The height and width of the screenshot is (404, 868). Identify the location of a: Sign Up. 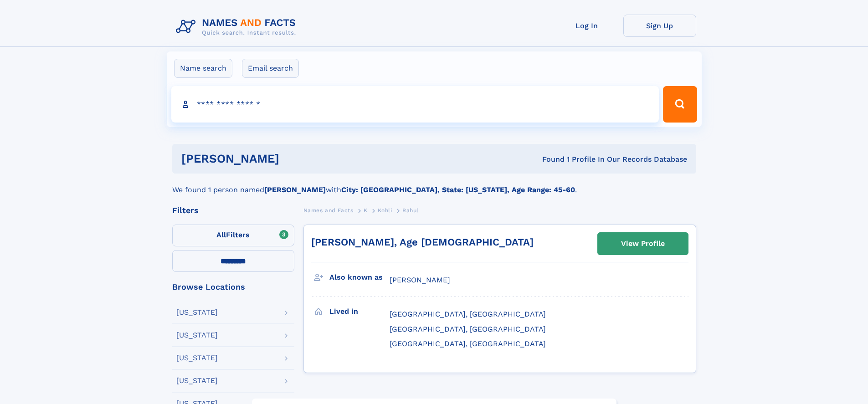
(660, 25).